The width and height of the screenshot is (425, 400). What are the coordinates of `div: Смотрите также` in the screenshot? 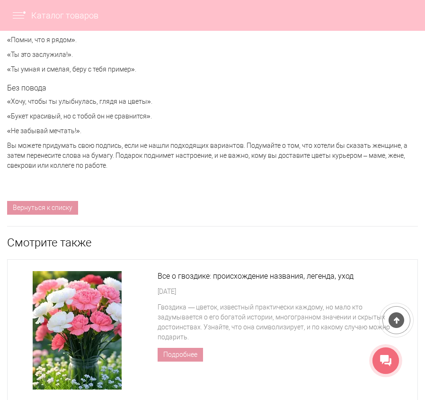 It's located at (213, 237).